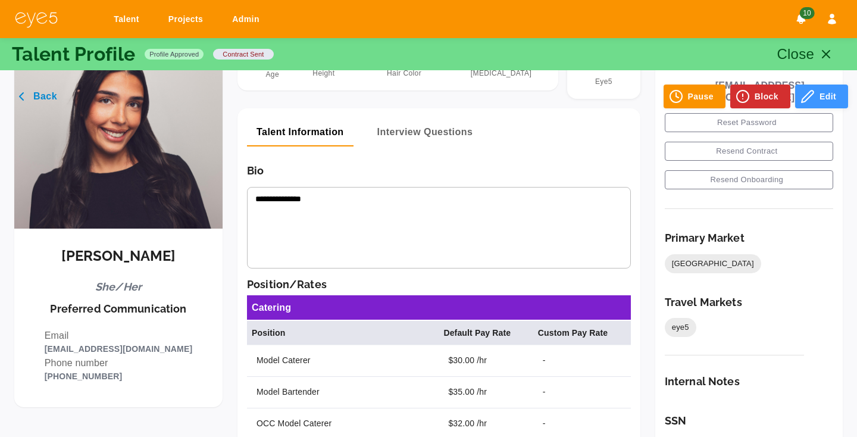 The height and width of the screenshot is (437, 857). I want to click on button: Resend Contract, so click(749, 151).